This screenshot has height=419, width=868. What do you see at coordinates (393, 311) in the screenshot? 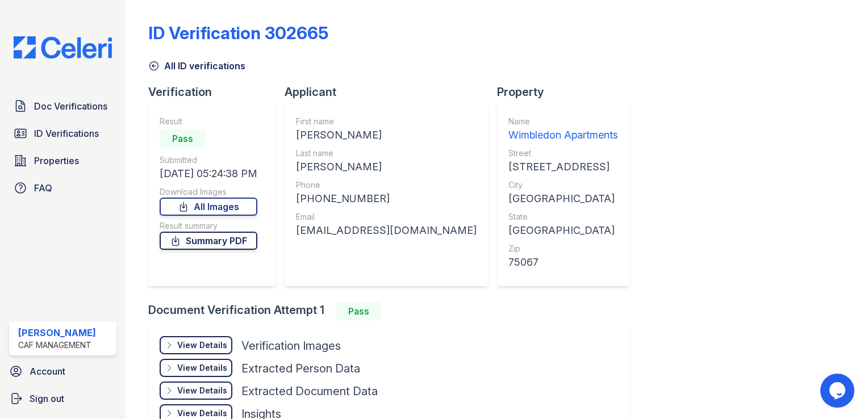
I see `div: Document Verification Attempt 1` at bounding box center [393, 311].